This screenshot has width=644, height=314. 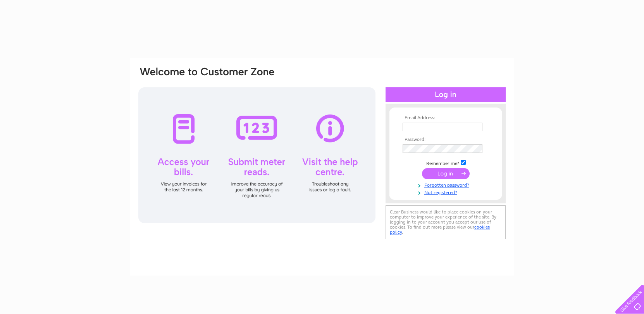 What do you see at coordinates (446, 162) in the screenshot?
I see `td: Remember me?` at bounding box center [446, 162].